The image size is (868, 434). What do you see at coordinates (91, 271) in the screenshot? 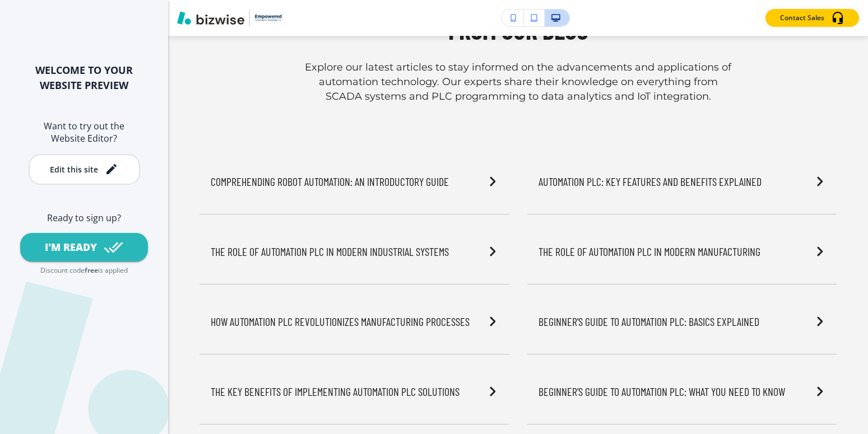
I see `p: free` at bounding box center [91, 271].